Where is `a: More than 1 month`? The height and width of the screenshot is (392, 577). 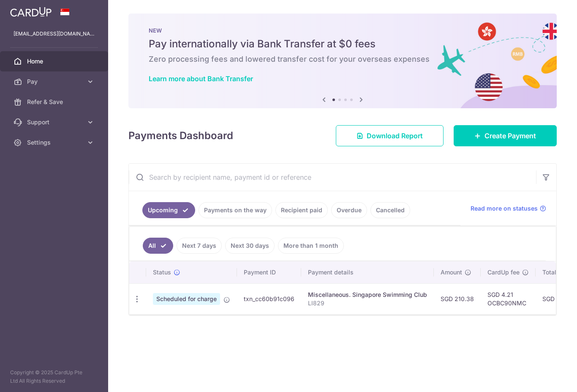 a: More than 1 month is located at coordinates (311, 245).